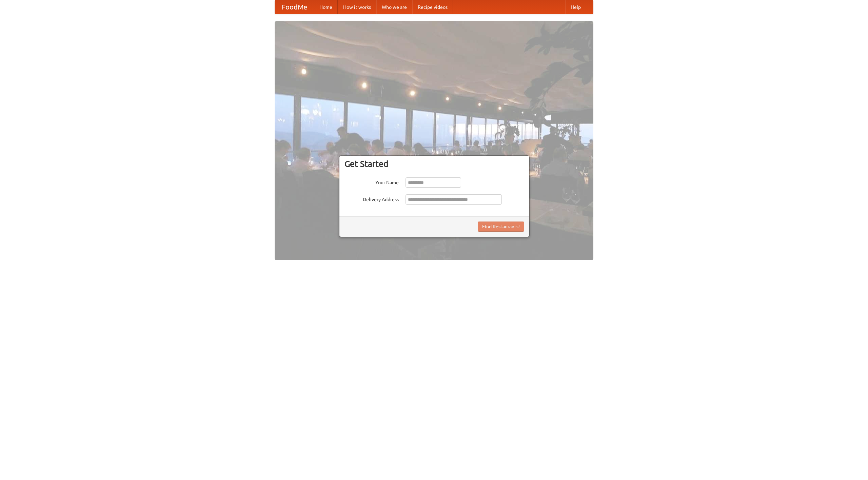  What do you see at coordinates (433, 7) in the screenshot?
I see `a: Recipe videos` at bounding box center [433, 7].